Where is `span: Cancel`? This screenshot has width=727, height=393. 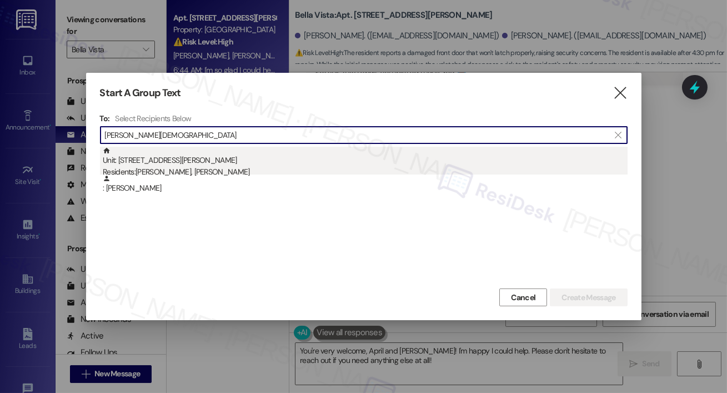
span: Cancel is located at coordinates (523, 297).